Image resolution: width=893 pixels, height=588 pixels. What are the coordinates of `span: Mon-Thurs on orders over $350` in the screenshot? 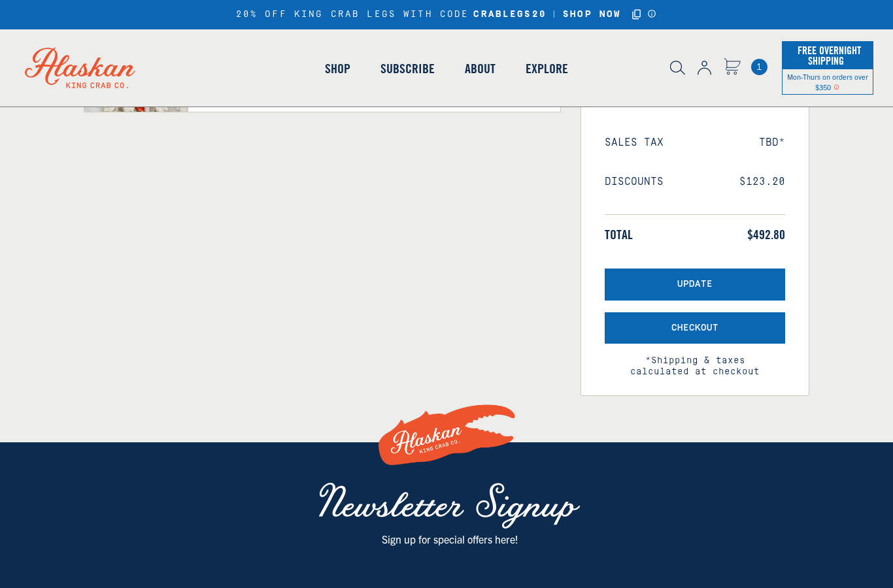 It's located at (827, 81).